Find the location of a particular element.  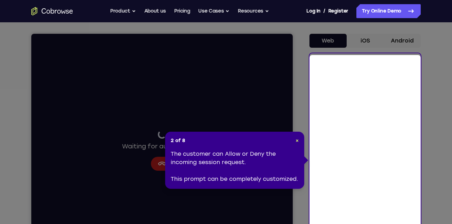

button: Resources is located at coordinates (254, 11).